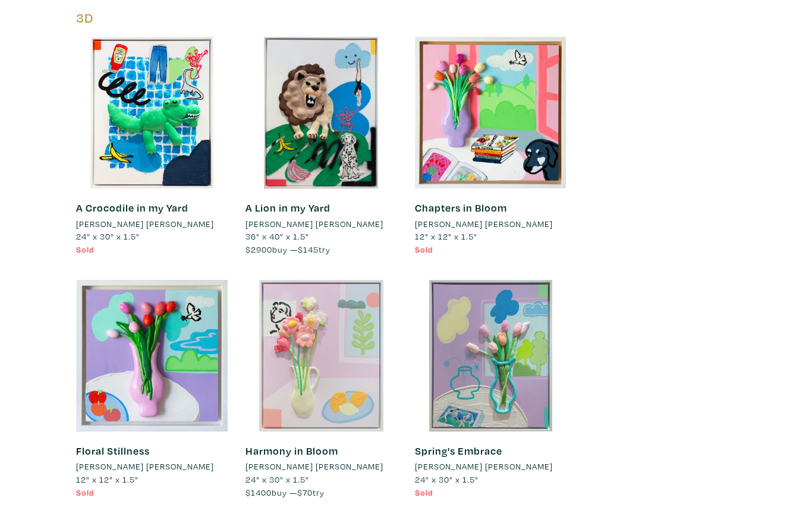 Image resolution: width=812 pixels, height=520 pixels. I want to click on a: Chapters in Bloom, so click(461, 208).